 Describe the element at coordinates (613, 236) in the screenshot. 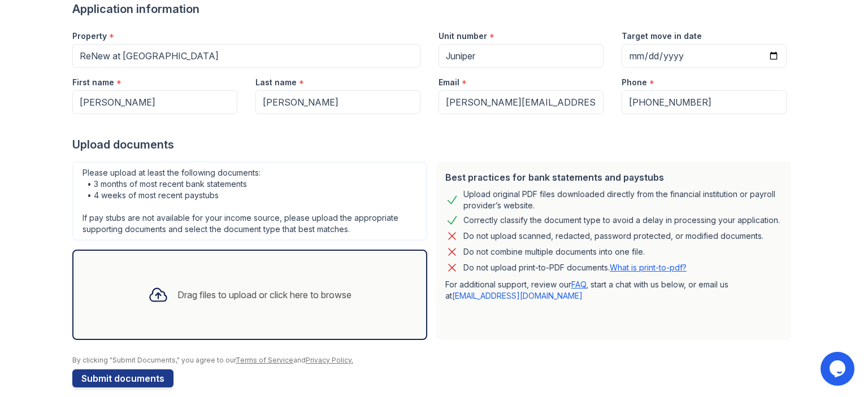

I see `div: Do not upload scanned, redacted, password protected, or modified documents.` at that location.